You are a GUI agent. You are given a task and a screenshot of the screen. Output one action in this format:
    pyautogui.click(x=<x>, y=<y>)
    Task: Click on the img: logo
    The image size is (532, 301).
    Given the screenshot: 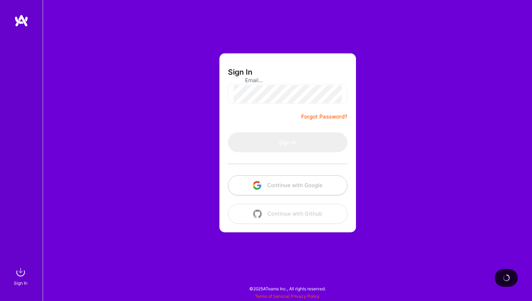 What is the action you would take?
    pyautogui.click(x=21, y=21)
    